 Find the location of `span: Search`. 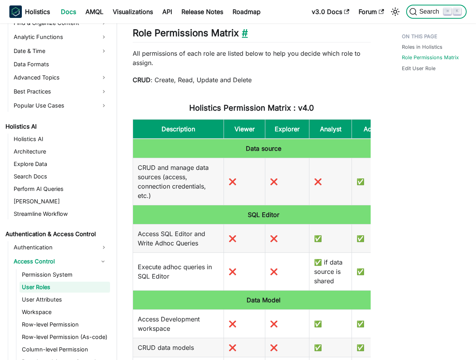

span: Search is located at coordinates (430, 12).